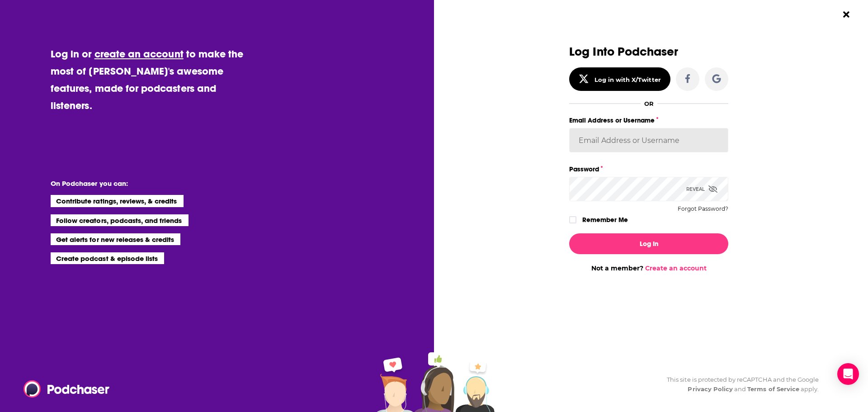 This screenshot has width=868, height=412. I want to click on button: Forgot Password?, so click(703, 209).